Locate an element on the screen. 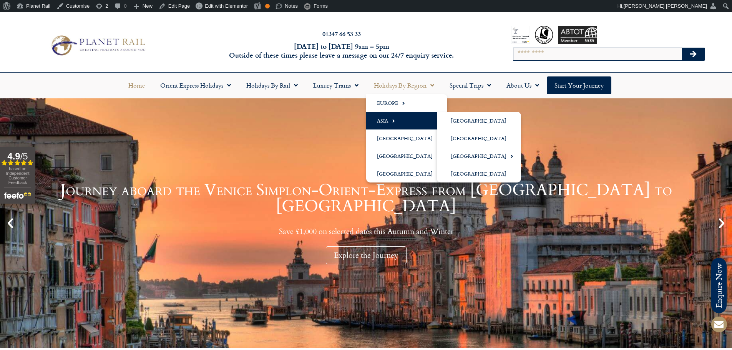 The image size is (732, 350). a: Orient Express Holidays is located at coordinates (196, 85).